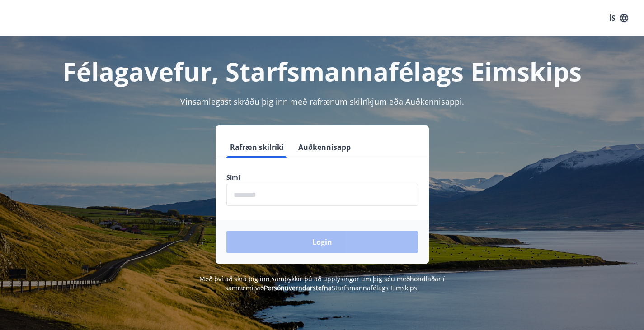 The width and height of the screenshot is (644, 330). What do you see at coordinates (322, 283) in the screenshot?
I see `span: Með því að skrá þig inn samþykkir þú að upplýsingar um þig séu meðhöndlaðar í samræmi við Starfsm...` at bounding box center [322, 283].